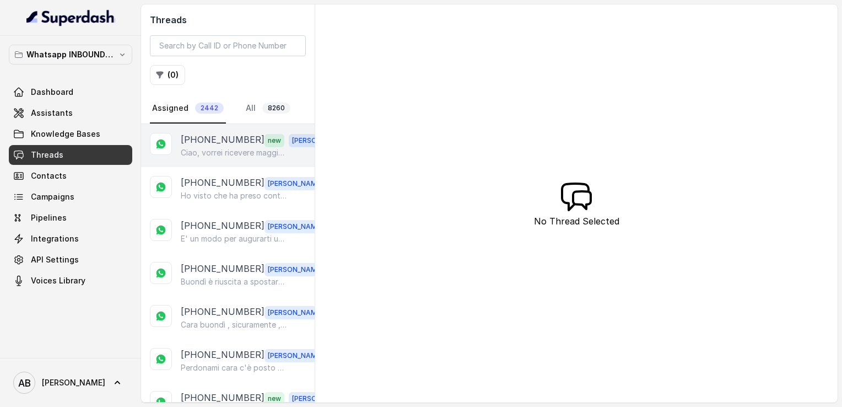  What do you see at coordinates (71, 55) in the screenshot?
I see `button: Whatsapp INBOUND Workspace` at bounding box center [71, 55].